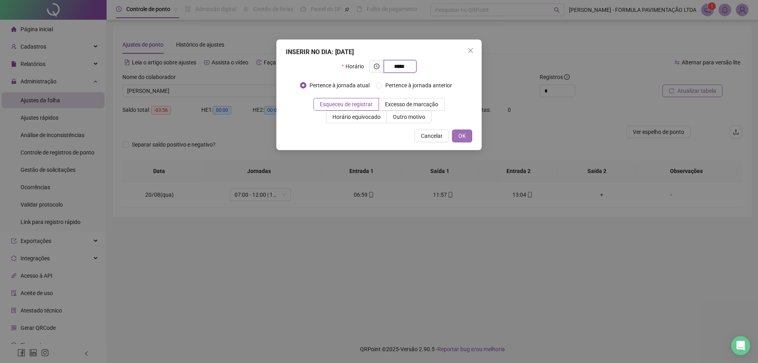  I want to click on label: Horário, so click(355, 66).